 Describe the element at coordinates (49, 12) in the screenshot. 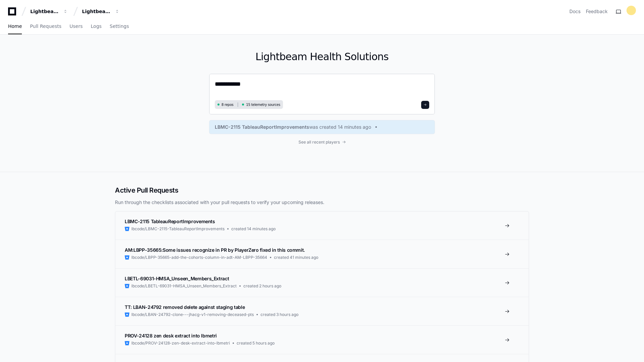

I see `button: Lightbeam Health` at that location.